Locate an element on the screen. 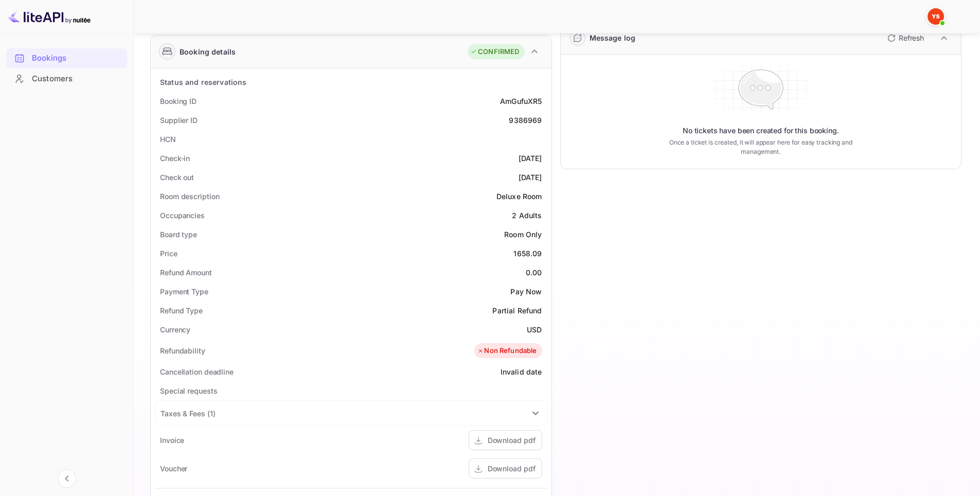 This screenshot has width=980, height=496. div: Payment Type is located at coordinates (184, 291).